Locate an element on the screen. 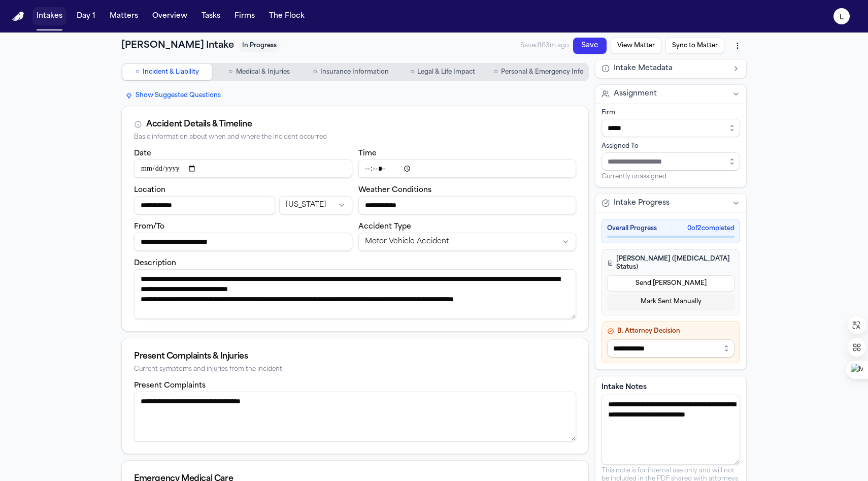  span: Saved 163m ago is located at coordinates (545, 46).